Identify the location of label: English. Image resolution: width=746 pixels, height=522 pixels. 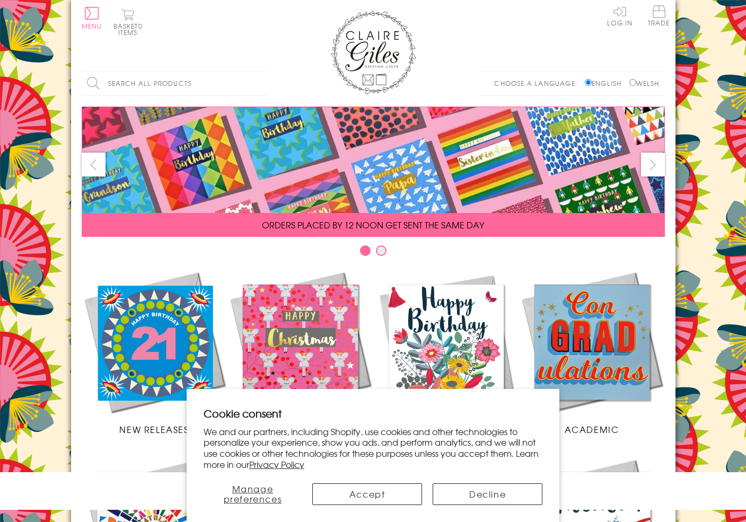
(605, 83).